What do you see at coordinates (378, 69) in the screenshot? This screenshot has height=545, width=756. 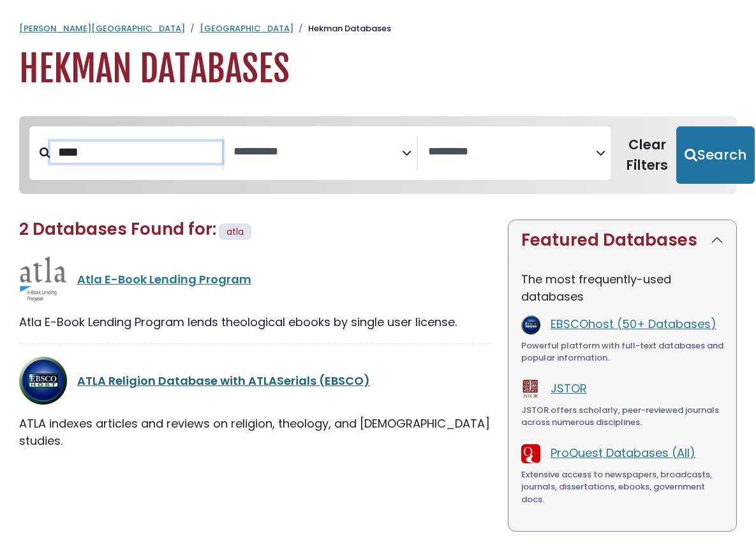 I see `h1: Hekman Databases` at bounding box center [378, 69].